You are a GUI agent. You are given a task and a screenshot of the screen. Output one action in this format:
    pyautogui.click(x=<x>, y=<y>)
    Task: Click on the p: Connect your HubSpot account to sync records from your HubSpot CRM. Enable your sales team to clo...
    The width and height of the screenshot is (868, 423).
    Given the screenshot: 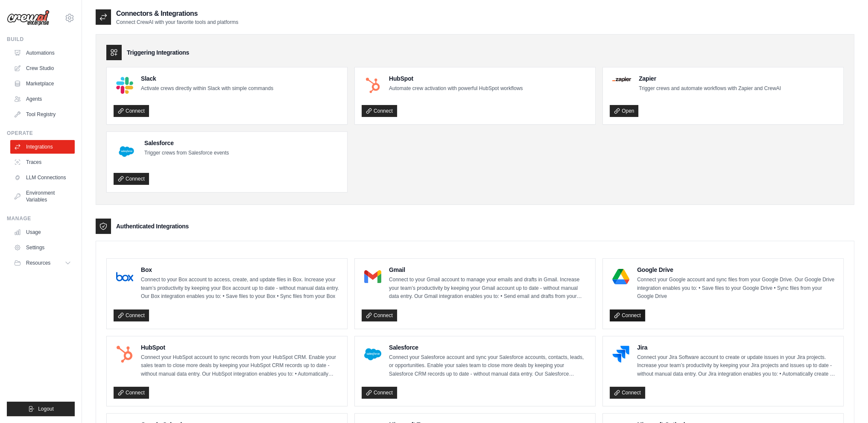 What is the action you would take?
    pyautogui.click(x=241, y=366)
    